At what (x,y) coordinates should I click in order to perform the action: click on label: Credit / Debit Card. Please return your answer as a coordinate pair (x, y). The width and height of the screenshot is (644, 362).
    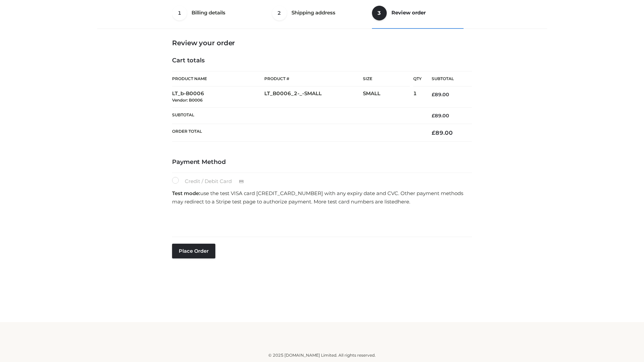
    Looking at the image, I should click on (211, 181).